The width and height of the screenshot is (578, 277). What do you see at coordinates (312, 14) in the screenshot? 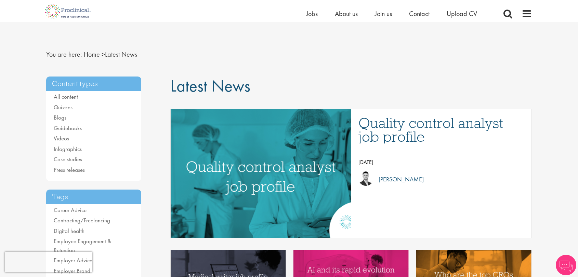
I see `span: Jobs` at bounding box center [312, 14].